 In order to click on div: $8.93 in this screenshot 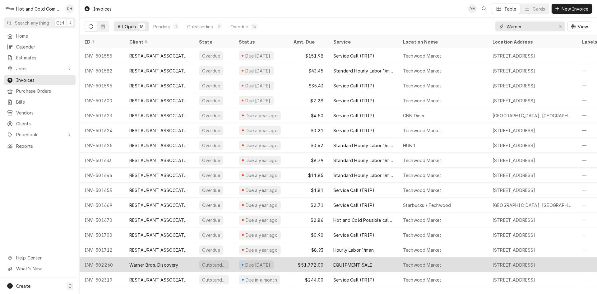, I will do `click(309, 250)`.